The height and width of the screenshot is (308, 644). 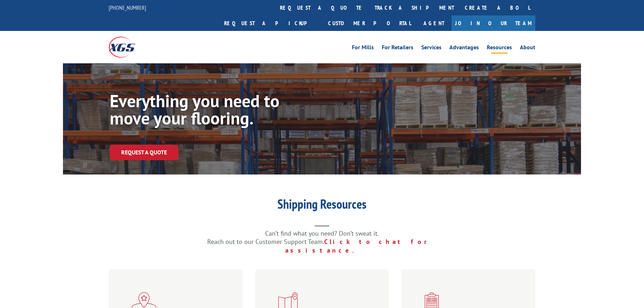 I want to click on a: Request a Quote, so click(x=144, y=152).